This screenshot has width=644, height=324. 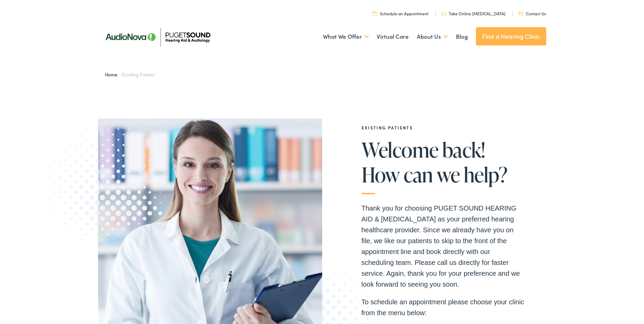 What do you see at coordinates (393, 37) in the screenshot?
I see `a: Virtual Care` at bounding box center [393, 37].